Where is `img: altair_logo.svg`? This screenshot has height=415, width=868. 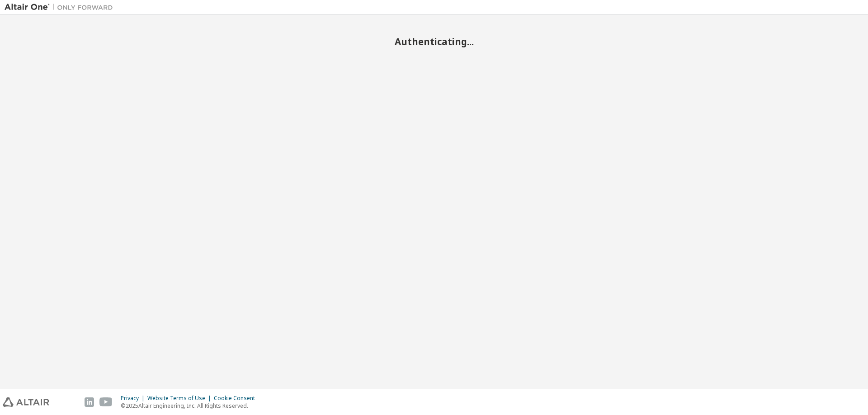 img: altair_logo.svg is located at coordinates (26, 402).